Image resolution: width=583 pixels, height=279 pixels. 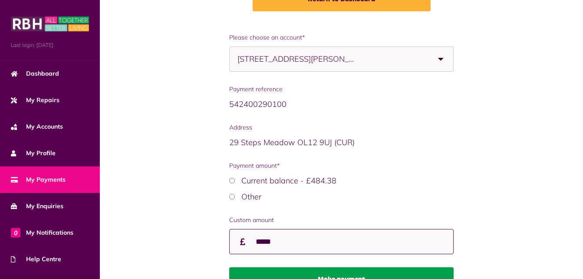 What do you see at coordinates (42, 232) in the screenshot?
I see `span: My Notifications` at bounding box center [42, 232].